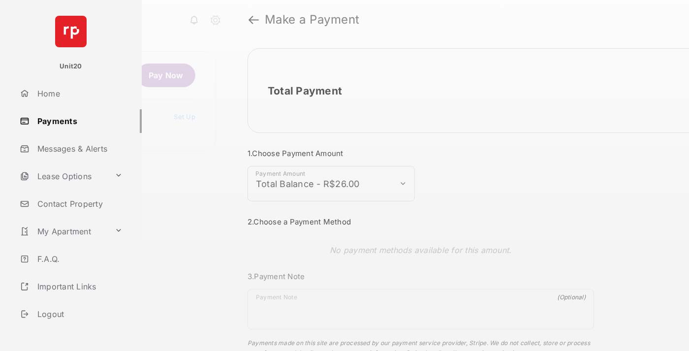 The height and width of the screenshot is (351, 689). I want to click on a: Home, so click(79, 93).